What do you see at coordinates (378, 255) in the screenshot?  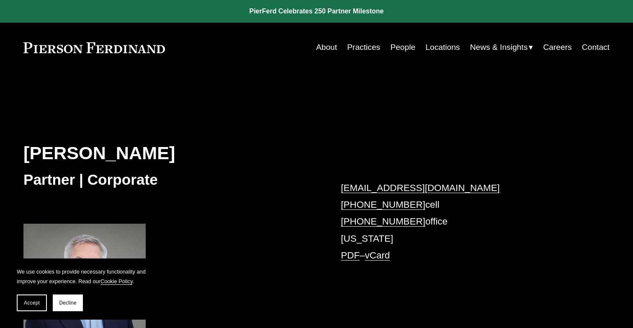 I see `a: vCard` at bounding box center [378, 255].